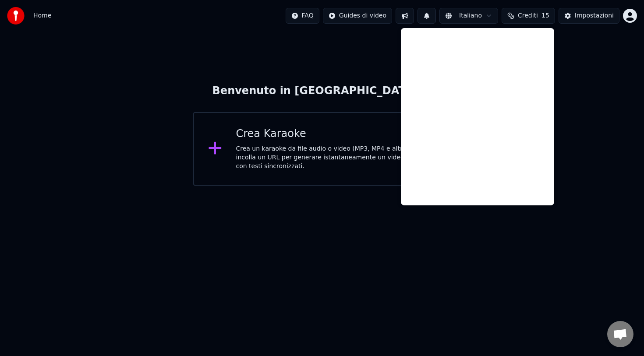  What do you see at coordinates (545, 16) in the screenshot?
I see `span: 15` at bounding box center [545, 16].